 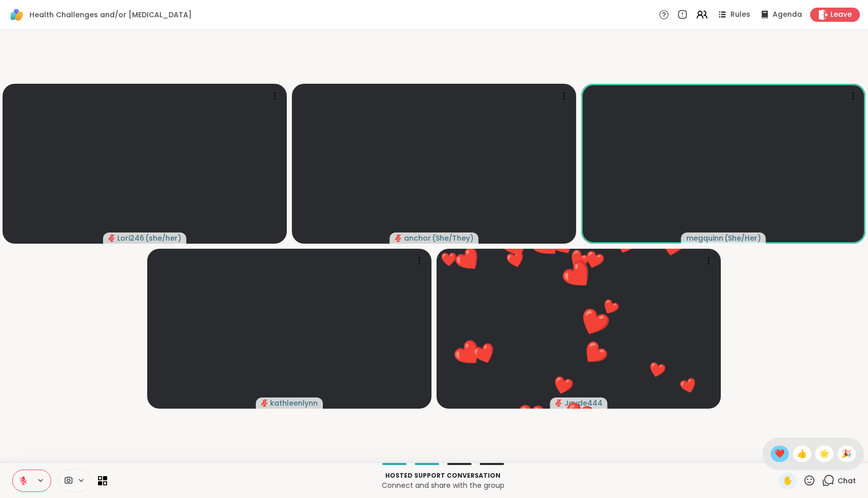 I want to click on span: Chat, so click(x=847, y=481).